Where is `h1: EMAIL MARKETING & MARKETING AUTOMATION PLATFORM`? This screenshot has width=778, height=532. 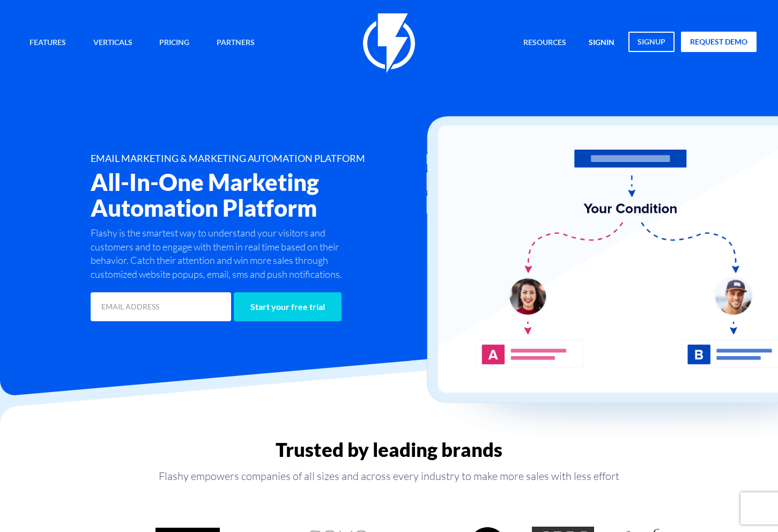 h1: EMAIL MARKETING & MARKETING AUTOMATION PLATFORM is located at coordinates (267, 158).